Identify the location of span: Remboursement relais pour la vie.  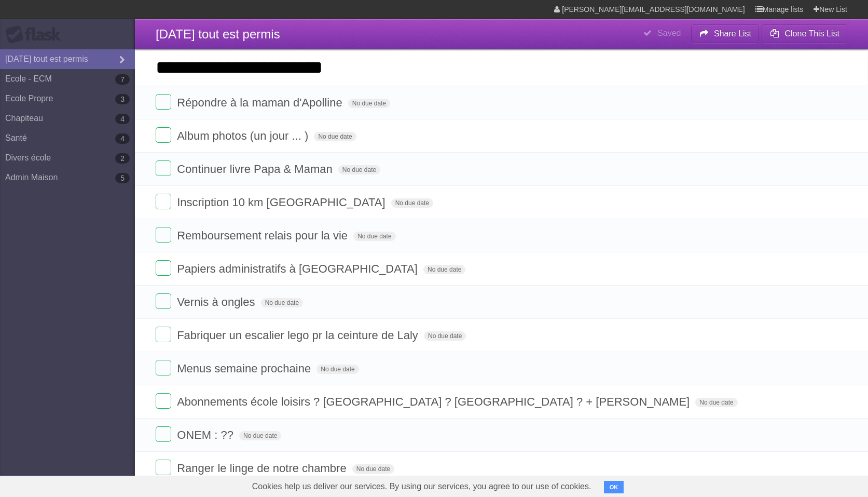
(264, 235).